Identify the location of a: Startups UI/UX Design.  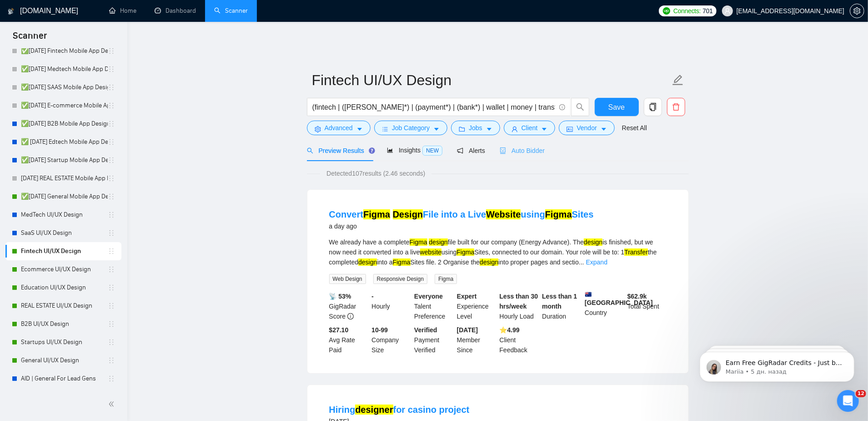
(64, 342).